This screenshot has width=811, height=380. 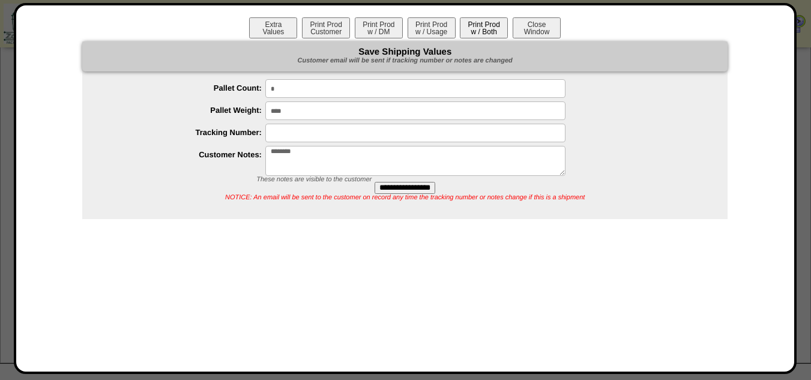 What do you see at coordinates (405, 56) in the screenshot?
I see `div: Save Shipping Values` at bounding box center [405, 56].